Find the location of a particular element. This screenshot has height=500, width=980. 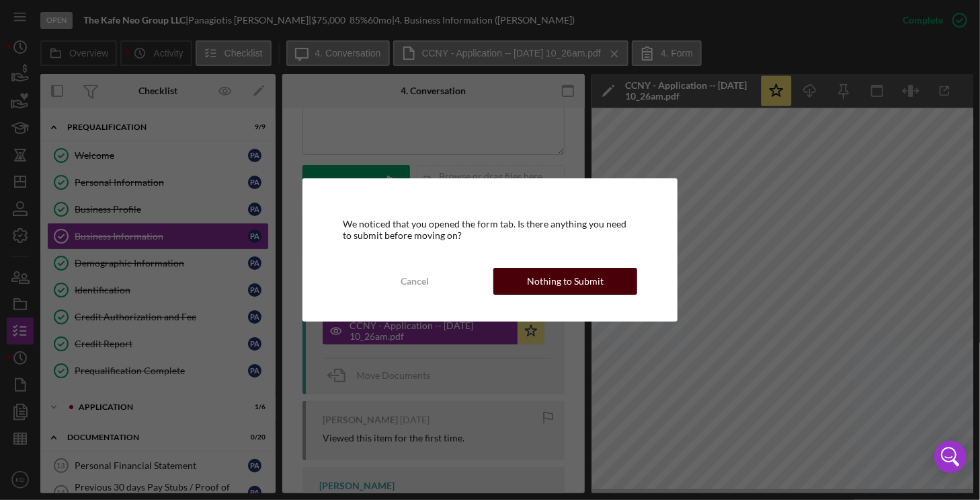

div: Cancel is located at coordinates (415, 281).